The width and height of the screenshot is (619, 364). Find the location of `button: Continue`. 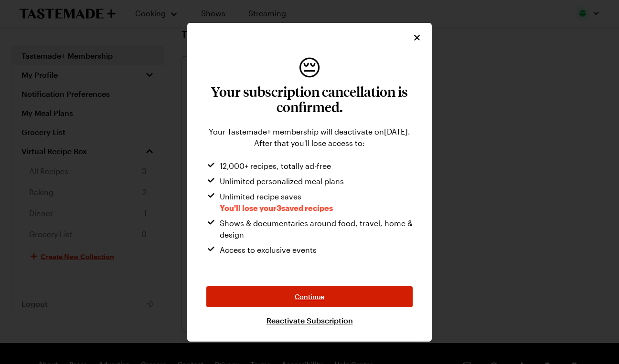

button: Continue is located at coordinates (310, 297).